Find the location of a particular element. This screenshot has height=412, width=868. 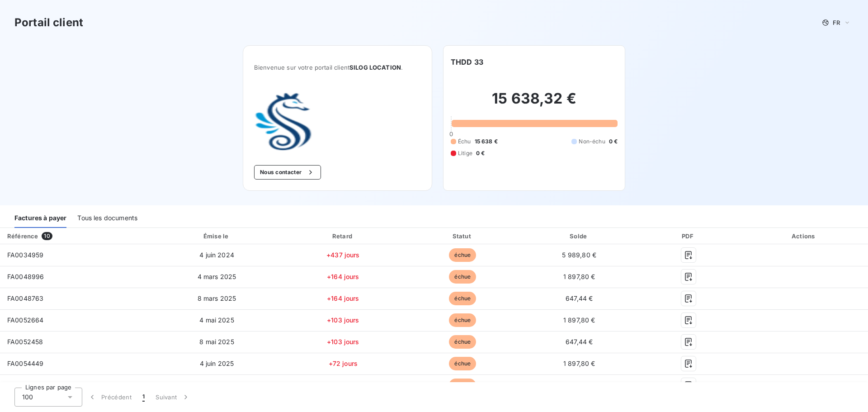

span: FA0052664 is located at coordinates (25, 320).